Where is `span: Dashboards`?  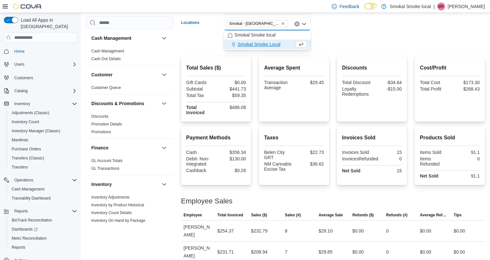 span: Dashboards is located at coordinates (43, 230).